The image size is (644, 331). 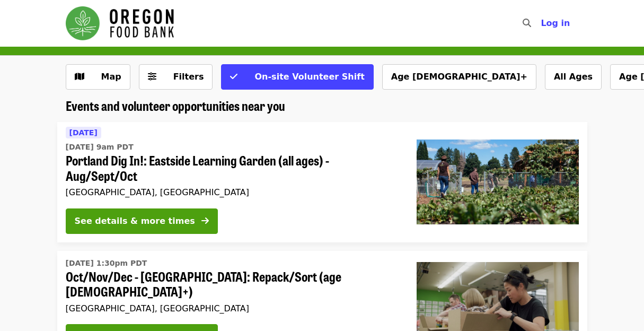 What do you see at coordinates (112, 76) in the screenshot?
I see `span: Map` at bounding box center [112, 76].